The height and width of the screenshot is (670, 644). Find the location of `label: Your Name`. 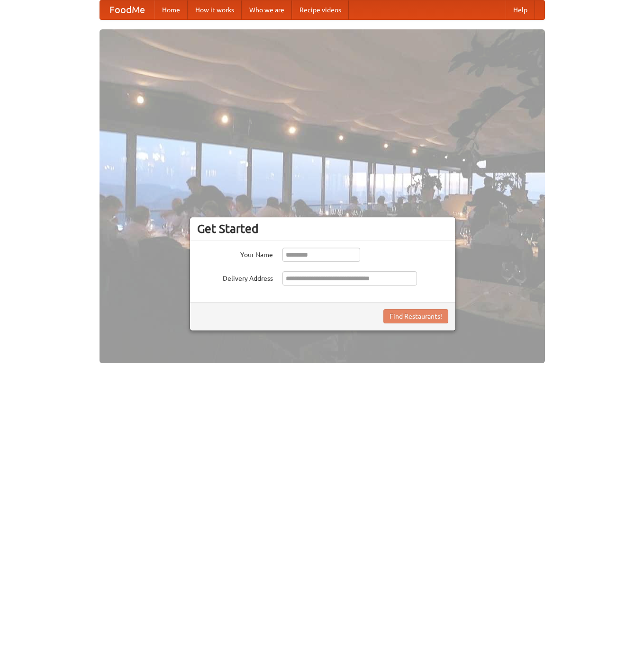

label: Your Name is located at coordinates (235, 254).